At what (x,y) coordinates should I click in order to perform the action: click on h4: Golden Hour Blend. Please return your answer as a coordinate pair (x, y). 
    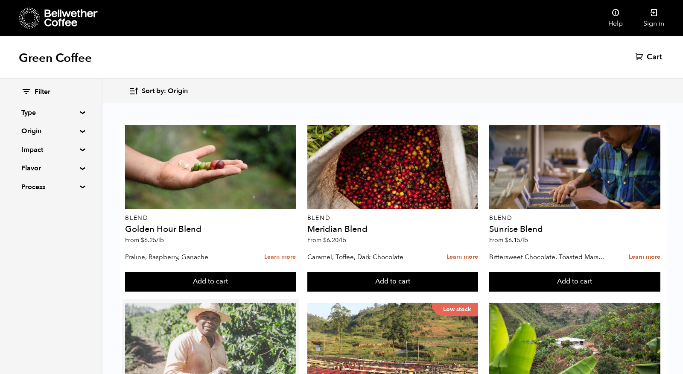
    Looking at the image, I should click on (210, 229).